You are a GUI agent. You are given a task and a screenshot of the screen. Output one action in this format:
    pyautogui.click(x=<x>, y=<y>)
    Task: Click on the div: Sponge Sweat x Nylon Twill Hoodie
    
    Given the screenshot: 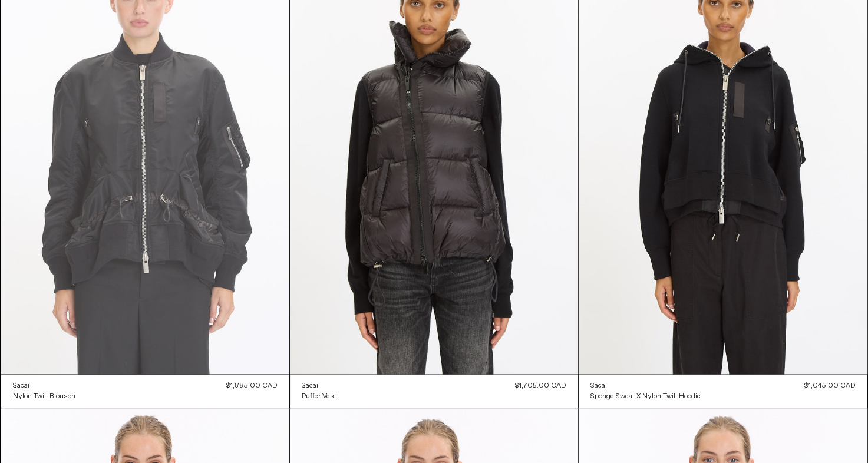 What is the action you would take?
    pyautogui.click(x=645, y=396)
    